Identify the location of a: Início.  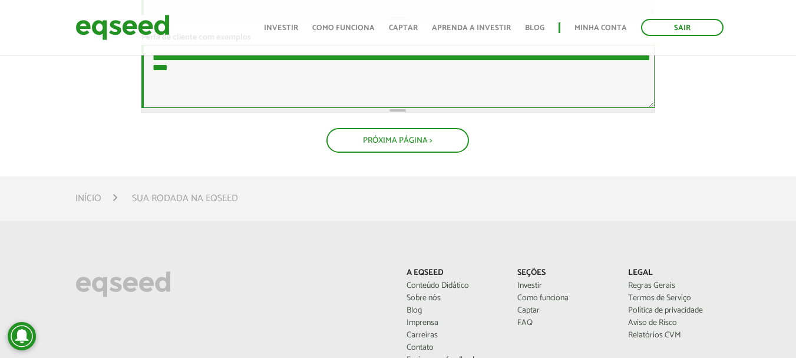
(88, 199).